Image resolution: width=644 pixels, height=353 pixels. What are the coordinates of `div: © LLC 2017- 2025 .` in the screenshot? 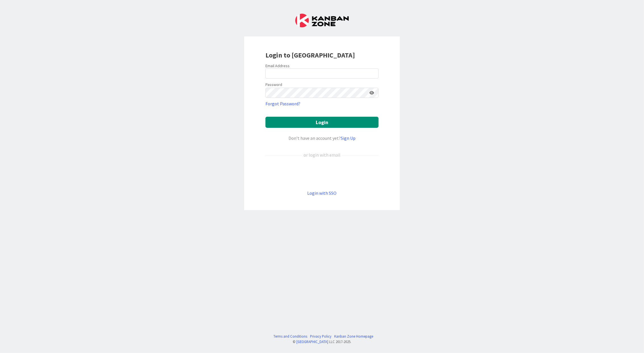 It's located at (322, 341).